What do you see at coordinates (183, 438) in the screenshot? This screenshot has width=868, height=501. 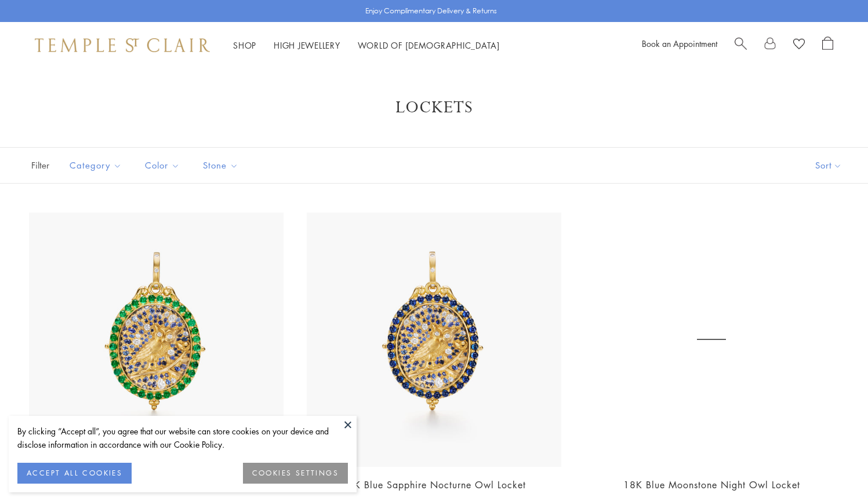 I see `div: By clicking “Accept all”, you agree that our website can store cookies on your device and disclos...` at bounding box center [183, 438].